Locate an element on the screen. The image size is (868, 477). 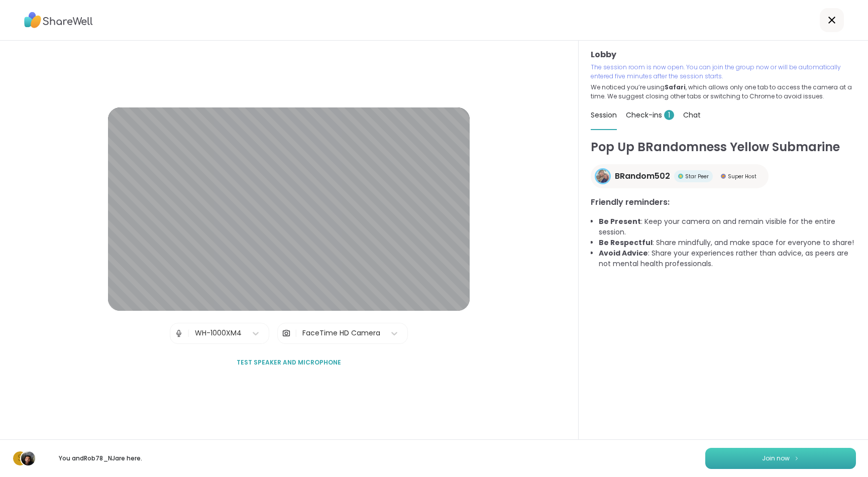
p: You and Rob78_NJ are here. is located at coordinates (100, 458).